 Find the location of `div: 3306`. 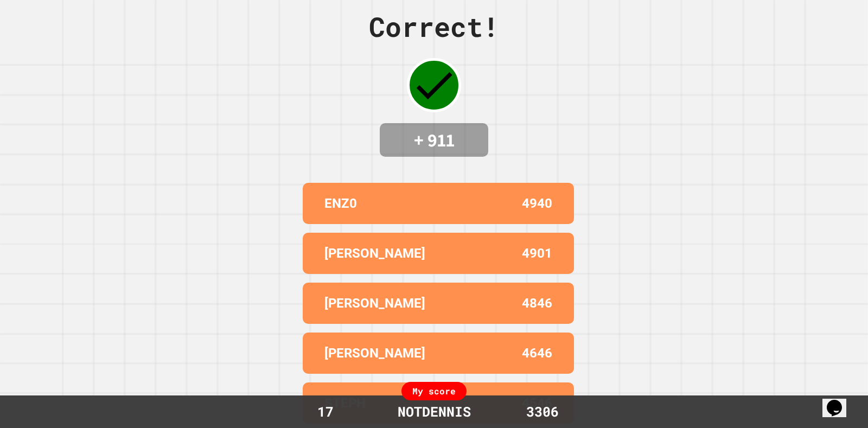

div: 3306 is located at coordinates (542, 412).